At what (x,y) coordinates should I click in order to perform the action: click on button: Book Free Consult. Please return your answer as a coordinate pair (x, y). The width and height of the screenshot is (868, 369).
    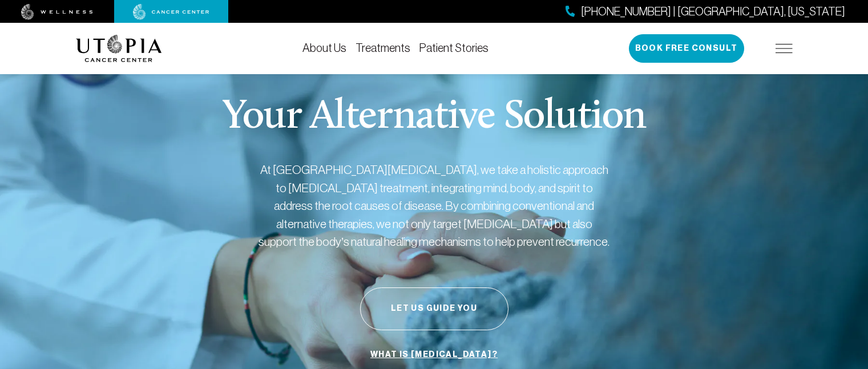
    Looking at the image, I should click on (686, 49).